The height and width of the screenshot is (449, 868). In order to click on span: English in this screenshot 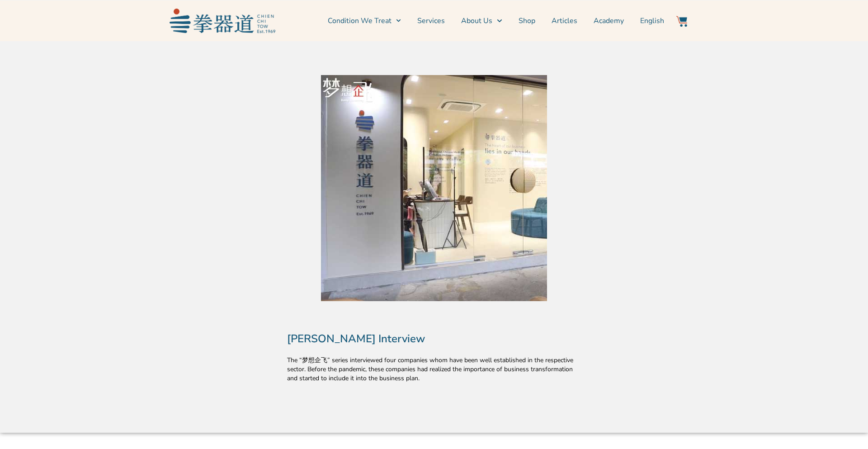, I will do `click(652, 21)`.